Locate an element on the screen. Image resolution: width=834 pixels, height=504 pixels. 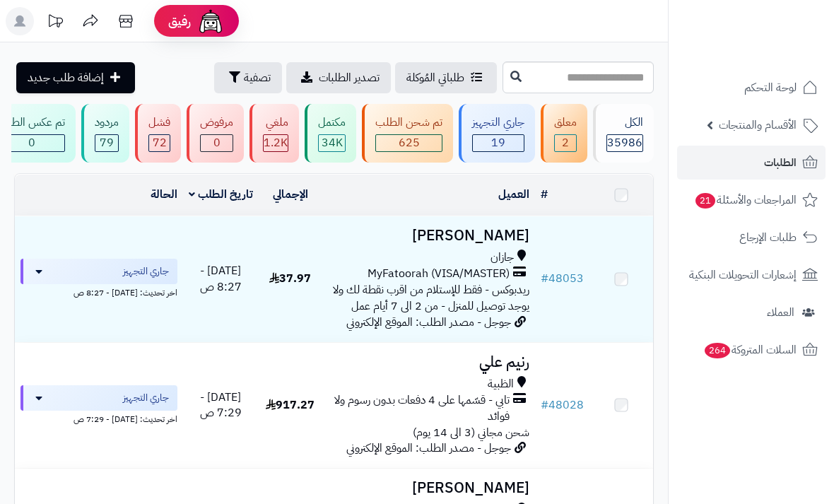
div: تم شحن الطلب is located at coordinates (409, 122).